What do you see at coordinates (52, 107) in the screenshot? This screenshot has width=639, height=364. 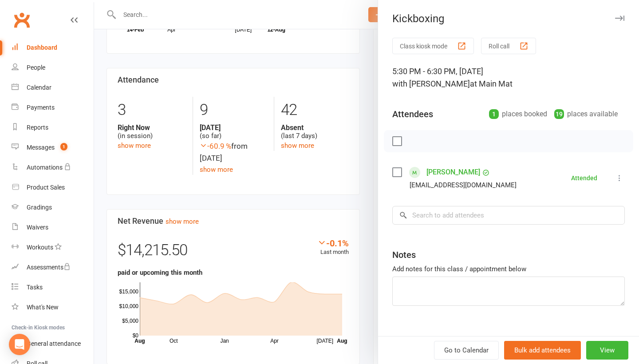 I see `a: Payments` at bounding box center [52, 107].